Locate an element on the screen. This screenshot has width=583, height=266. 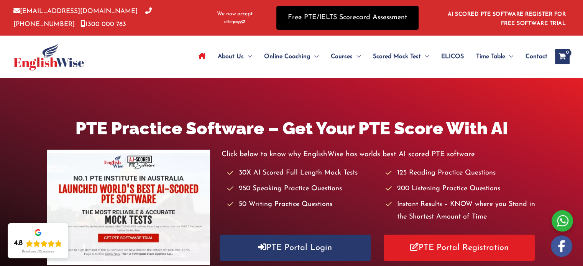
p: Click below to know why EnglishWise has worlds best AI scored PTE software is located at coordinates (379, 154).